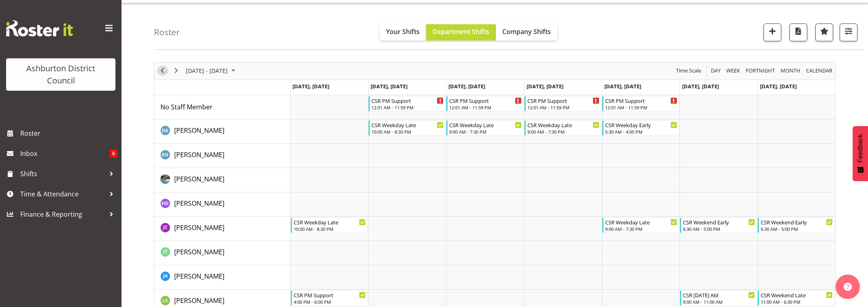 Image resolution: width=868 pixels, height=307 pixels. Describe the element at coordinates (162, 71) in the screenshot. I see `button: Previous` at that location.